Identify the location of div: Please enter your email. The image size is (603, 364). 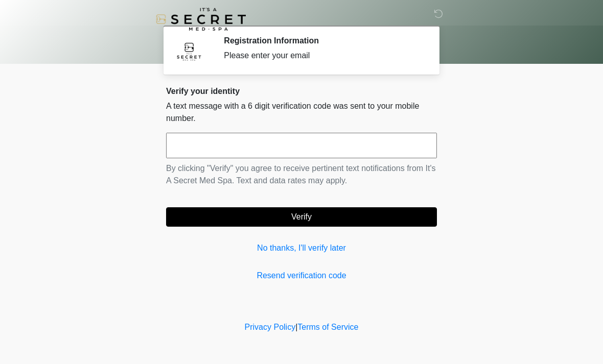
(322, 55).